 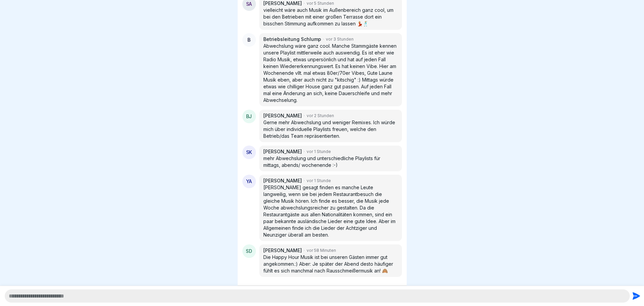 I want to click on p: Betriebsleitung Schlump, so click(x=292, y=39).